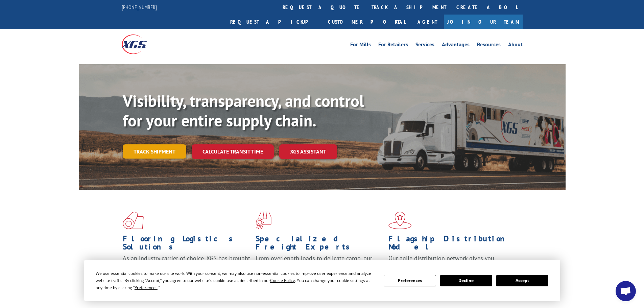 The width and height of the screenshot is (644, 308). I want to click on span: As an industry carrier of choice, XGS has brought innovation and dedication to flooring logistics..., so click(186, 266).